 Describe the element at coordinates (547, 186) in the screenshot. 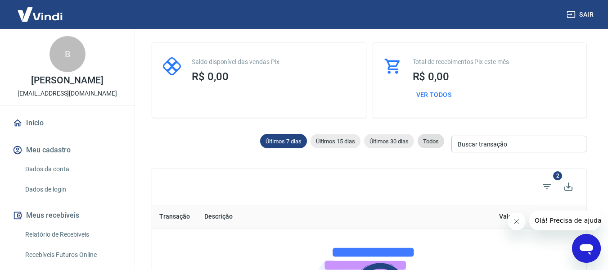

I see `span: Filtros` at that location.